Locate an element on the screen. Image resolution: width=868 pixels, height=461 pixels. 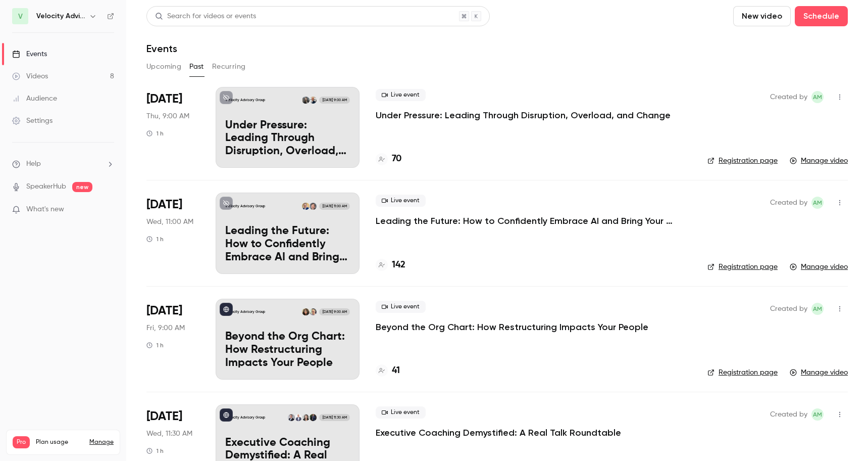
span: Pro is located at coordinates (22, 442).